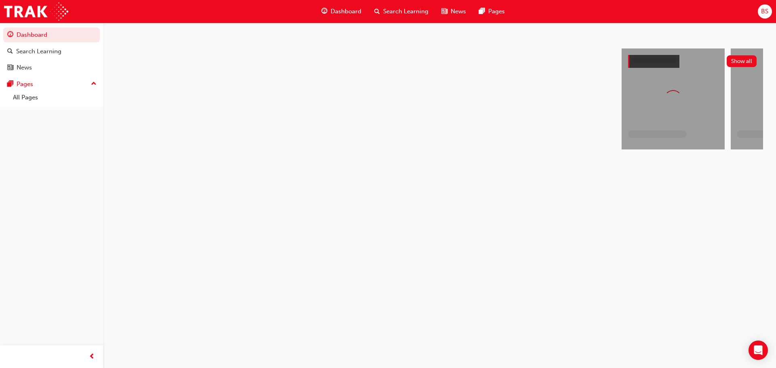 Image resolution: width=776 pixels, height=368 pixels. Describe the element at coordinates (454, 11) in the screenshot. I see `a: news-iconNews` at that location.